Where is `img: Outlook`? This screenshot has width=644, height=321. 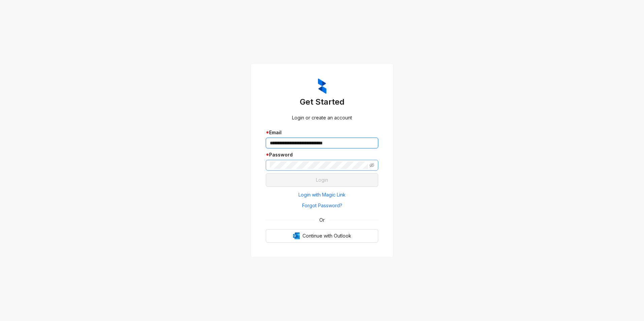
img: Outlook is located at coordinates (296, 236).